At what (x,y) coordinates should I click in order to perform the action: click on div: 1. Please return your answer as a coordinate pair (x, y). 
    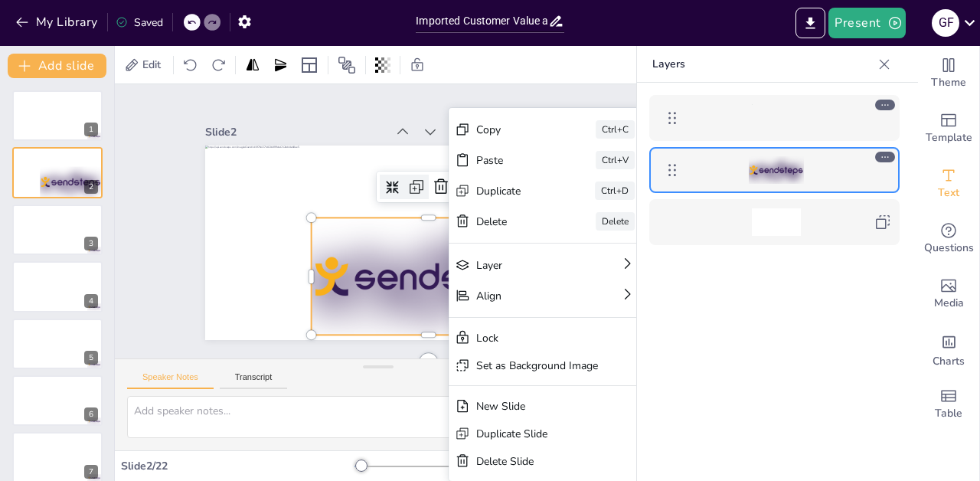
    Looking at the image, I should click on (91, 129).